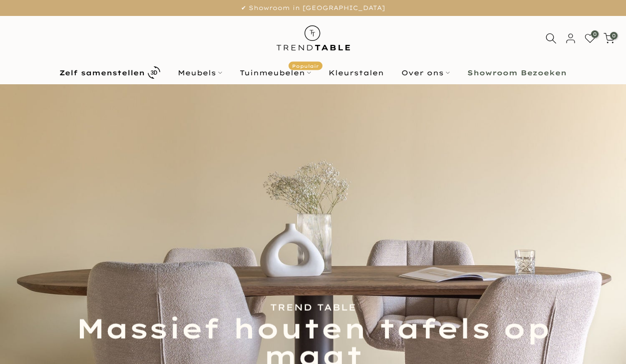  What do you see at coordinates (517, 73) in the screenshot?
I see `b: Showroom Bezoeken` at bounding box center [517, 73].